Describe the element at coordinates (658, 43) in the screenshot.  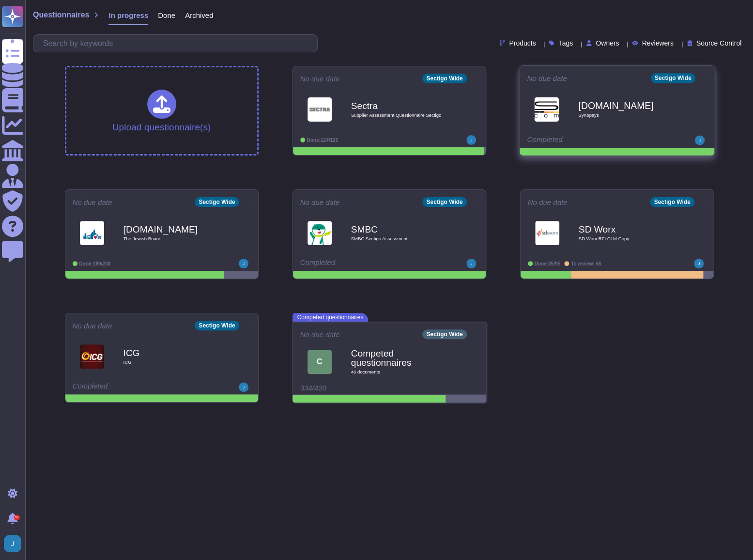
I see `span: Reviewers` at that location.